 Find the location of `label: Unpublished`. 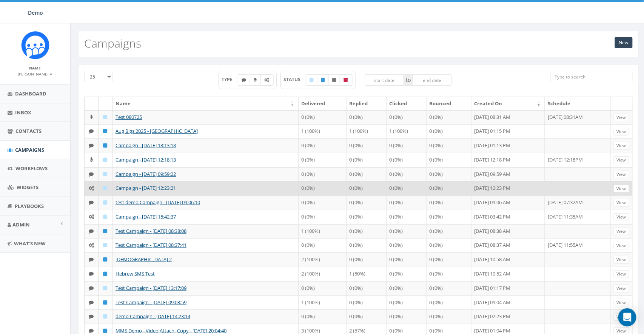

label: Unpublished is located at coordinates (334, 80).